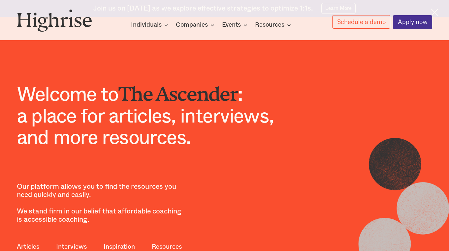 Image resolution: width=449 pixels, height=251 pixels. What do you see at coordinates (152, 114) in the screenshot?
I see `h1: Welcome to : a place for articles, interviews, and more resources.` at bounding box center [152, 114].